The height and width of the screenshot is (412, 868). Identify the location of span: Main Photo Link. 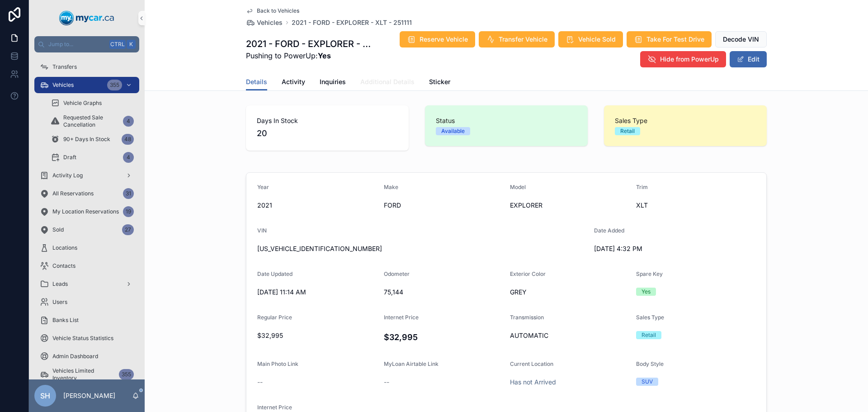
(278, 364).